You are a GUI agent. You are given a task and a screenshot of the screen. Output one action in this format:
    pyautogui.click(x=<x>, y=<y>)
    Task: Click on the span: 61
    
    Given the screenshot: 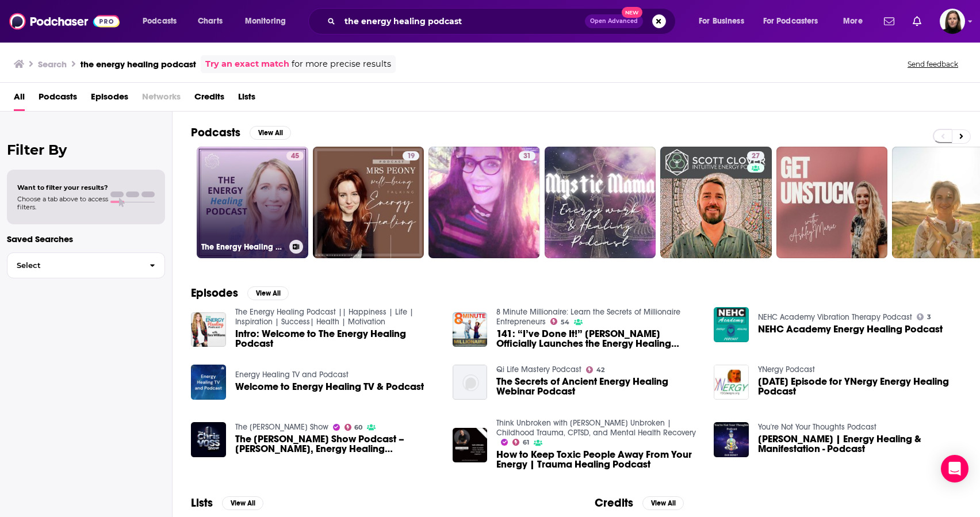 What is the action you would take?
    pyautogui.click(x=525, y=443)
    